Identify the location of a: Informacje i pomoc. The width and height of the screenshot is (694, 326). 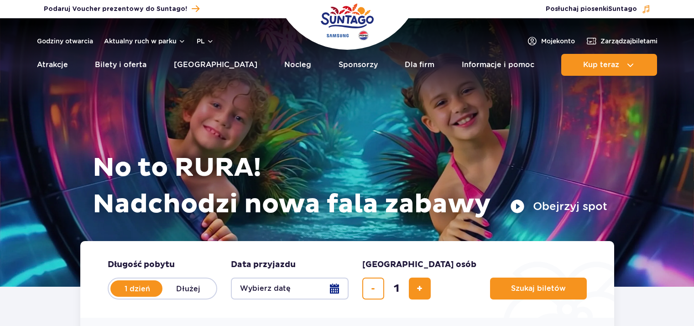
(498, 65).